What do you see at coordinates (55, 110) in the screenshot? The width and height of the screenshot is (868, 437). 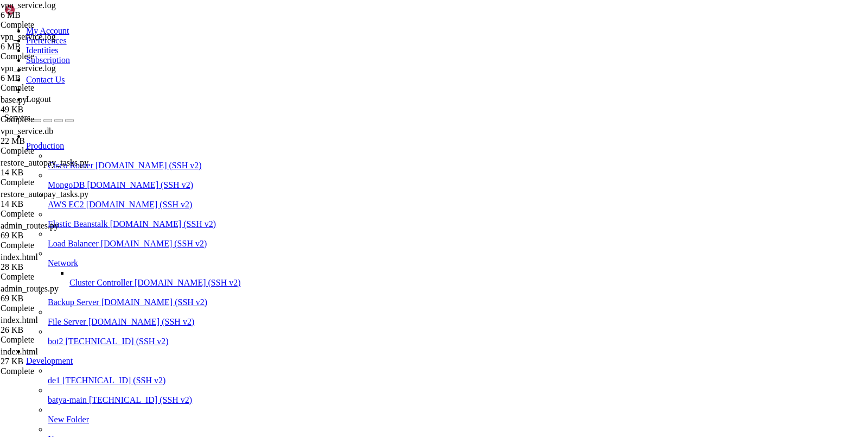 I see `div: 49 KB` at bounding box center [55, 110].